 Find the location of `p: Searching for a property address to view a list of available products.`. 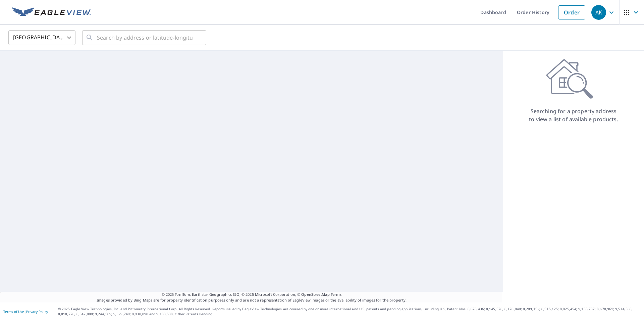

p: Searching for a property address to view a list of available products. is located at coordinates (573, 115).